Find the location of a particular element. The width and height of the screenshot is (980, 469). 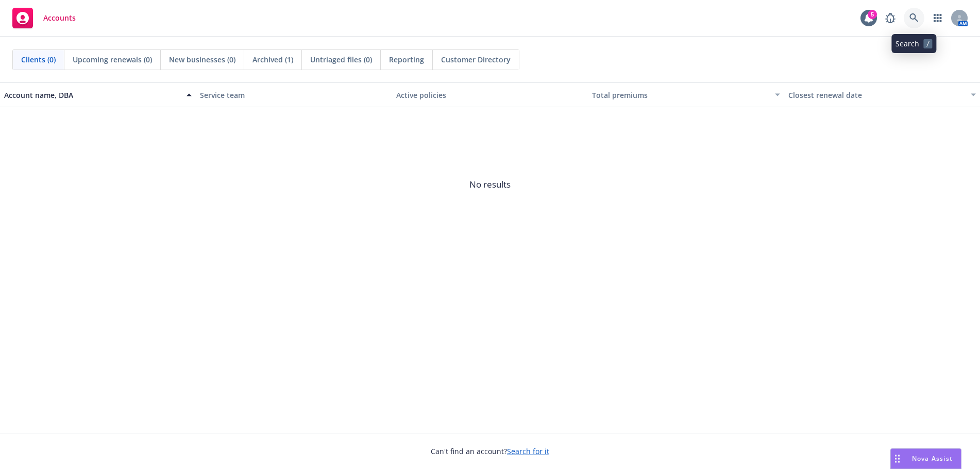

span: Reporting is located at coordinates (407, 59).